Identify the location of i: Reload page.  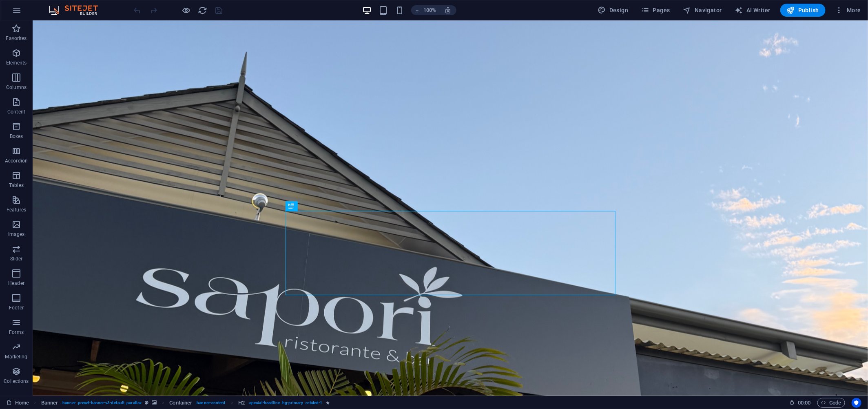
(203, 10).